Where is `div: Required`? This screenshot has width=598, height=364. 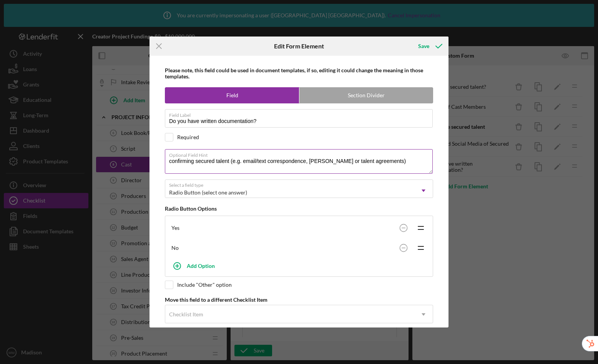
div: Required is located at coordinates (188, 137).